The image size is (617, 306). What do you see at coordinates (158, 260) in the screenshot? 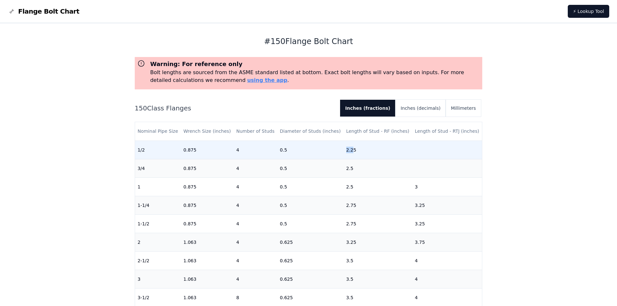
I see `td: 2-1/2` at bounding box center [158, 260].